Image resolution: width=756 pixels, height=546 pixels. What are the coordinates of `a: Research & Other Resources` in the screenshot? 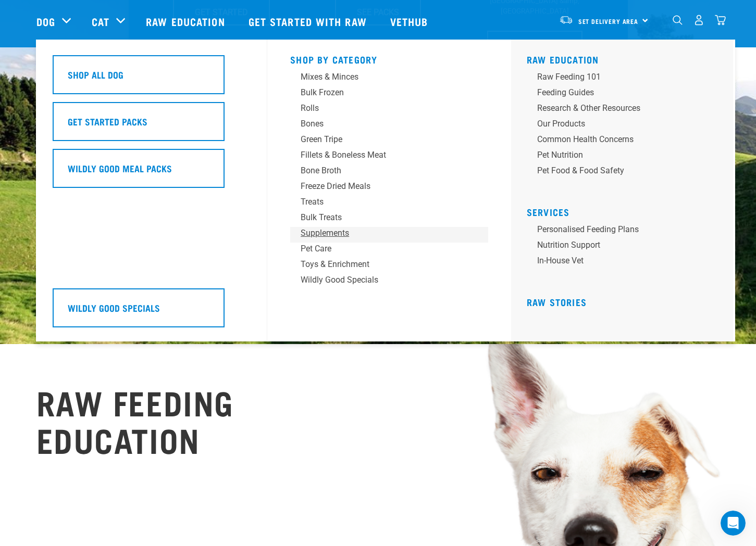 It's located at (626, 110).